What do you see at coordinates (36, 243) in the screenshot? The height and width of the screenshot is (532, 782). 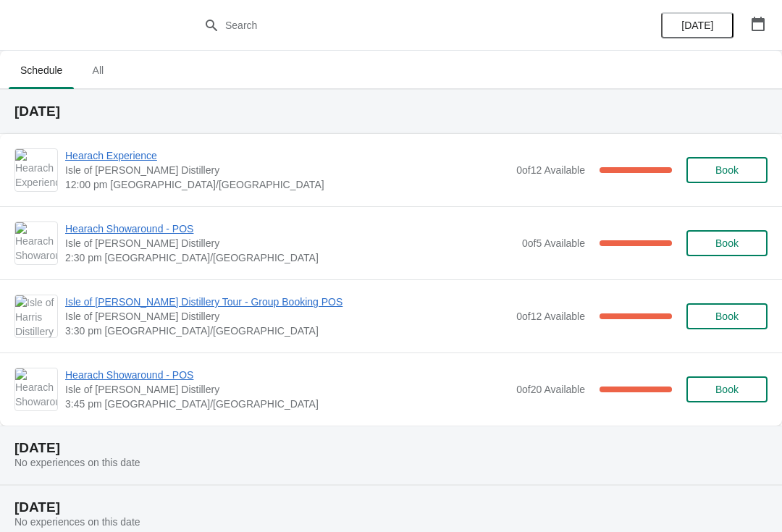 I see `img: Hearach Showaround - POS | Isle of Harris Distillery | 2:30 pm Europe/London` at bounding box center [36, 243].